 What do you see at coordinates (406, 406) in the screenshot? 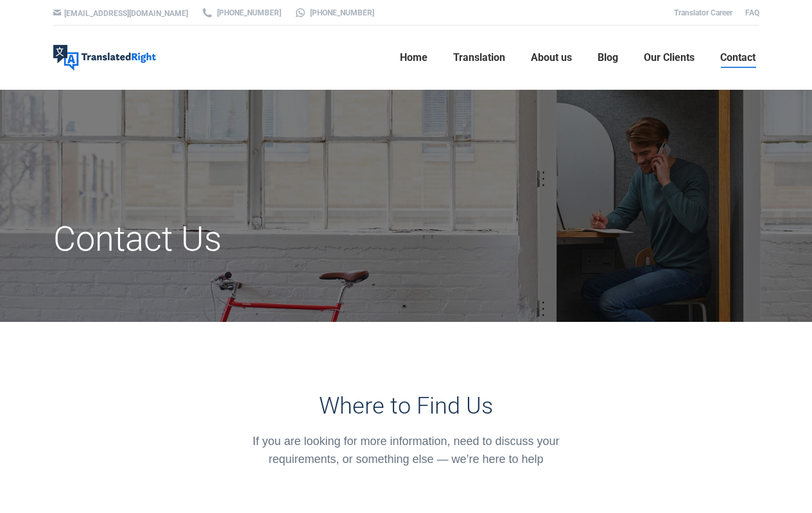
I see `h3: Where to Find Us` at bounding box center [406, 406].